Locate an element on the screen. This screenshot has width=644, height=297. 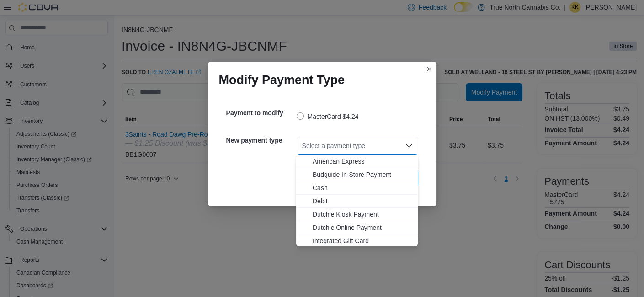
button: Close list of options is located at coordinates (409, 146).